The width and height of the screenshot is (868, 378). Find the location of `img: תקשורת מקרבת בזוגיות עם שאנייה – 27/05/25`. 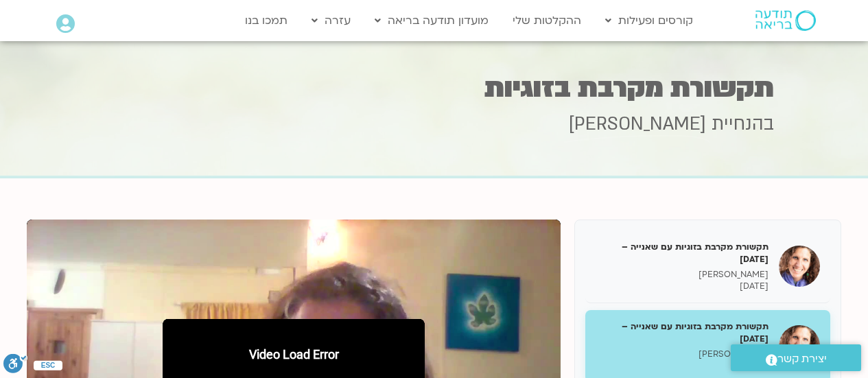

img: תקשורת מקרבת בזוגיות עם שאנייה – 27/05/25 is located at coordinates (800, 346).